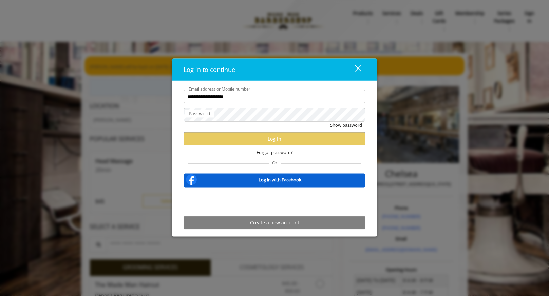 The width and height of the screenshot is (549, 296). I want to click on img: facebook-logo, so click(191, 180).